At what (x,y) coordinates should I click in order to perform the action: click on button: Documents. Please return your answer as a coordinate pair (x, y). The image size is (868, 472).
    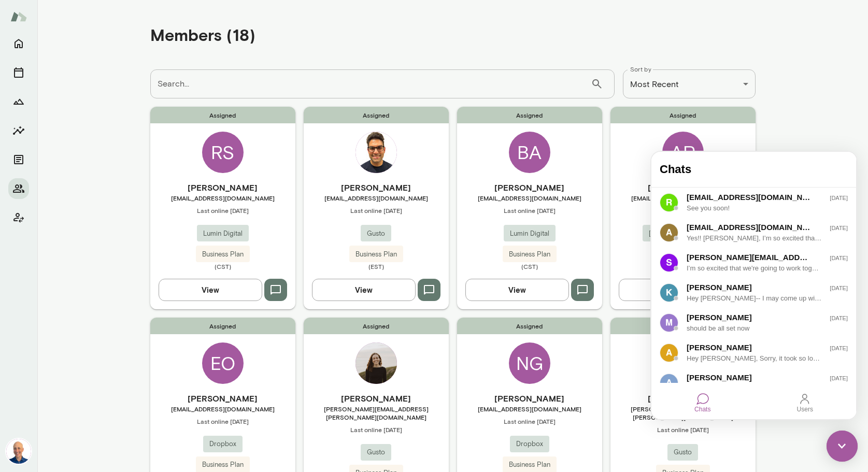
    Looking at the image, I should click on (19, 160).